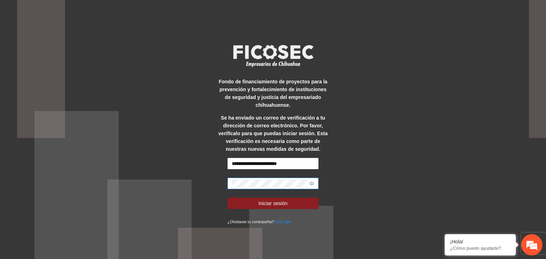 Image resolution: width=546 pixels, height=259 pixels. Describe the element at coordinates (78, 41) in the screenshot. I see `div: Chatee con nosotros ahora` at that location.